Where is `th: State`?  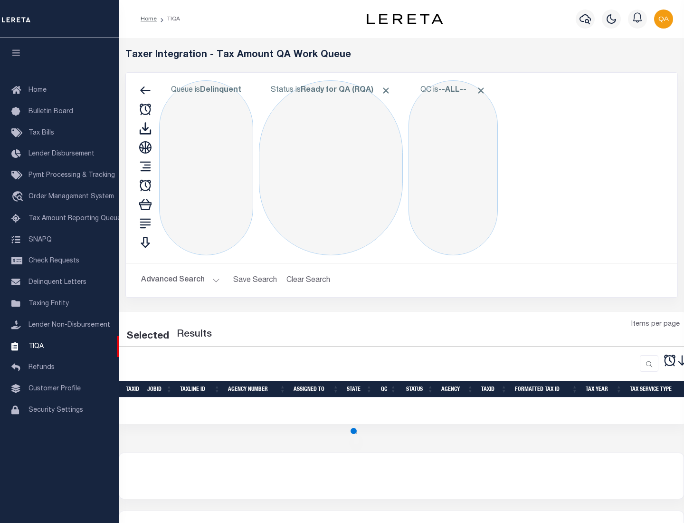 th: State is located at coordinates (360, 389).